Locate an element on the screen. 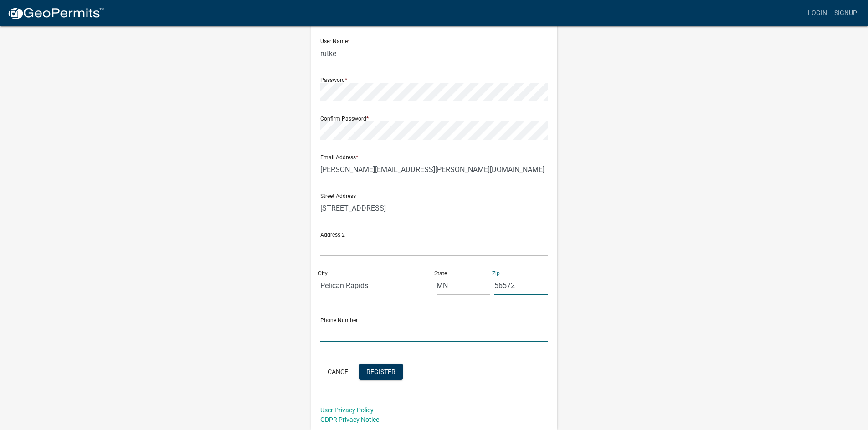  a: GDPR Privacy Notice is located at coordinates (349, 420).